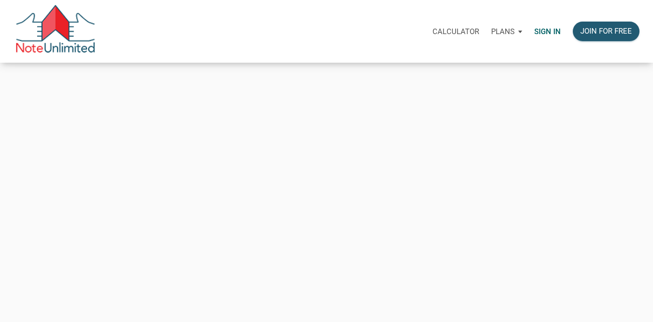  I want to click on p: Plans, so click(502, 32).